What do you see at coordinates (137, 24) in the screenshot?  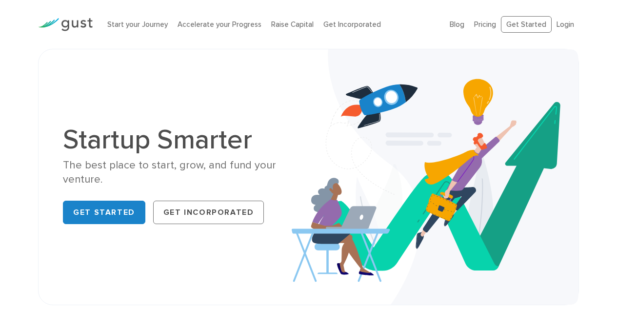 I see `a: Start your Journey` at bounding box center [137, 24].